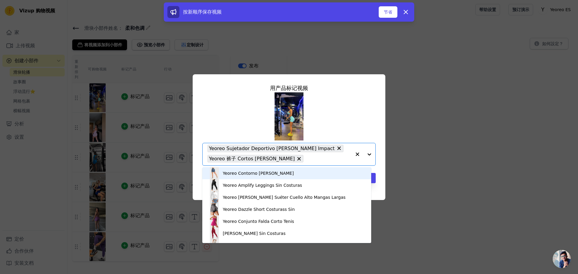  Describe the element at coordinates (562, 259) in the screenshot. I see `a: 开放式聊天` at that location.